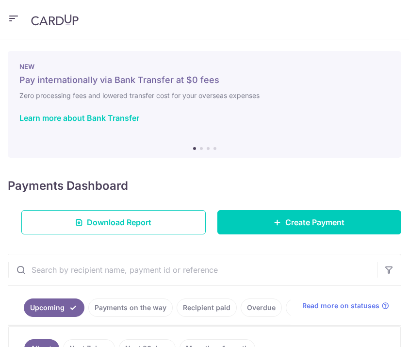 This screenshot has height=347, width=409. I want to click on a: Payments on the way, so click(131, 308).